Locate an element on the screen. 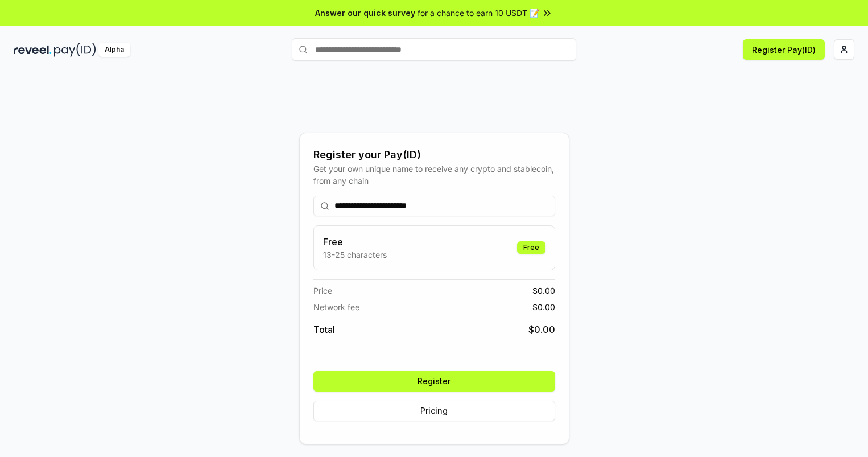 The width and height of the screenshot is (868, 457). button: Register is located at coordinates (434, 381).